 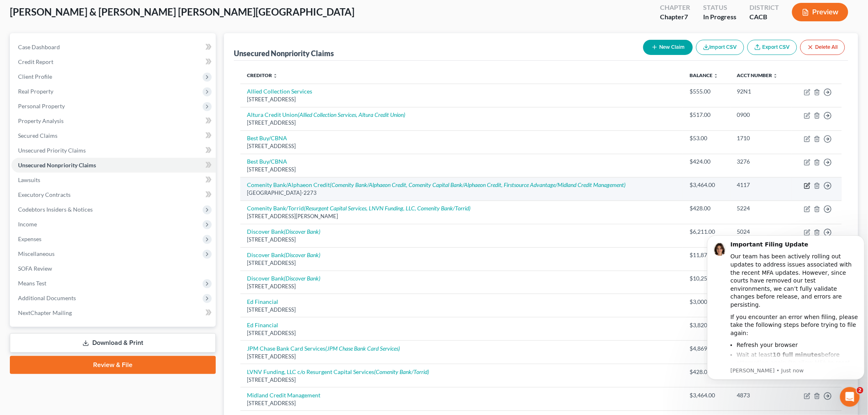 What do you see at coordinates (706, 255) in the screenshot?
I see `div: $11,874.00` at bounding box center [706, 255].